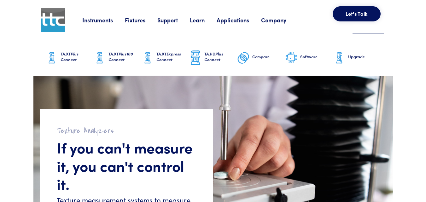  I want to click on img: software-graphic.png, so click(291, 58).